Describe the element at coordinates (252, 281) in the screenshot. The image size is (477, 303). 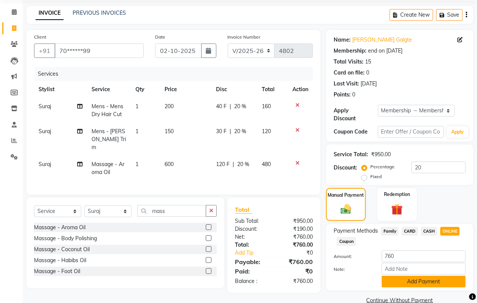
I see `div: Balance :` at that location.